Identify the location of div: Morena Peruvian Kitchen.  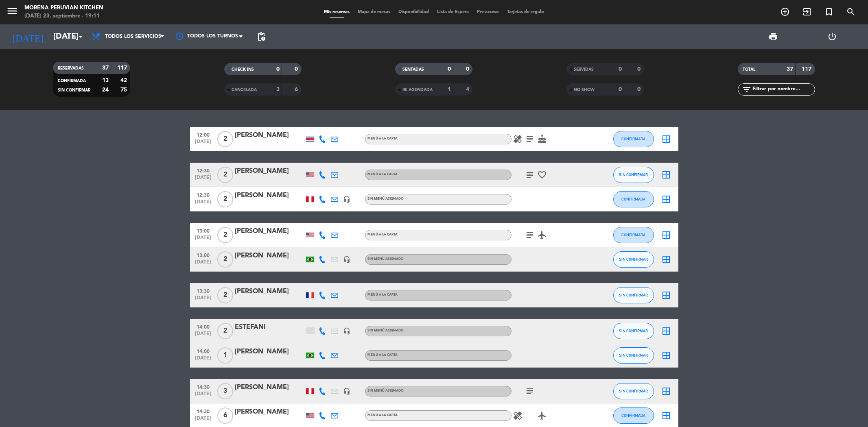
(64, 8).